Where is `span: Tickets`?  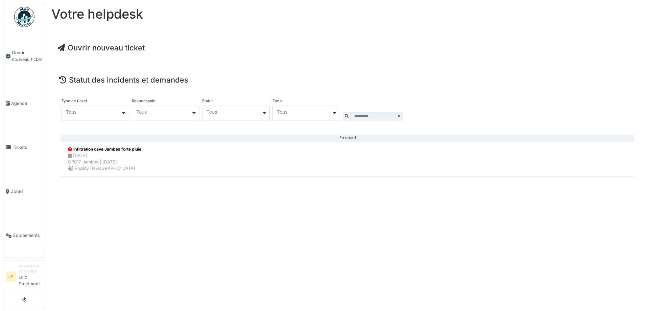 span: Tickets is located at coordinates (28, 147).